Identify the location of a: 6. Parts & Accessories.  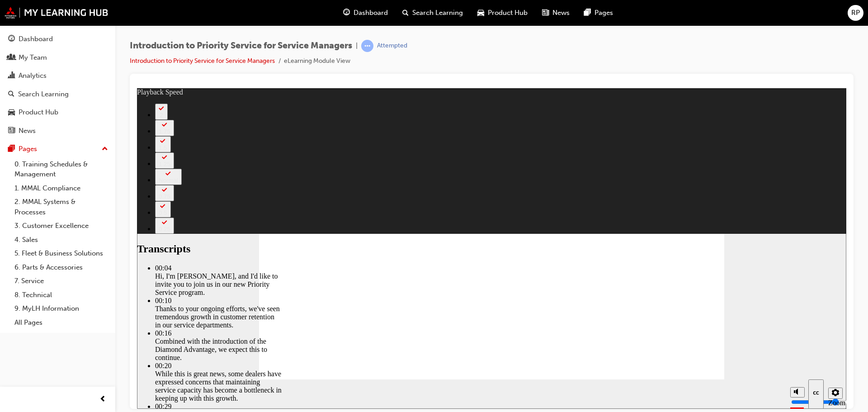
(61, 267).